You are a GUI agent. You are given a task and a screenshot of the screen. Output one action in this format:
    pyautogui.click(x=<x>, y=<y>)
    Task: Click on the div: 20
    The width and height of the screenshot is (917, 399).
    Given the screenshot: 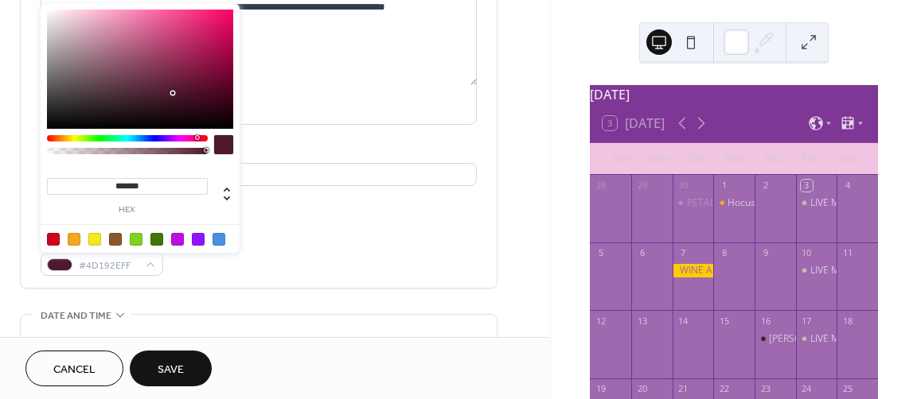 What is the action you would take?
    pyautogui.click(x=641, y=389)
    